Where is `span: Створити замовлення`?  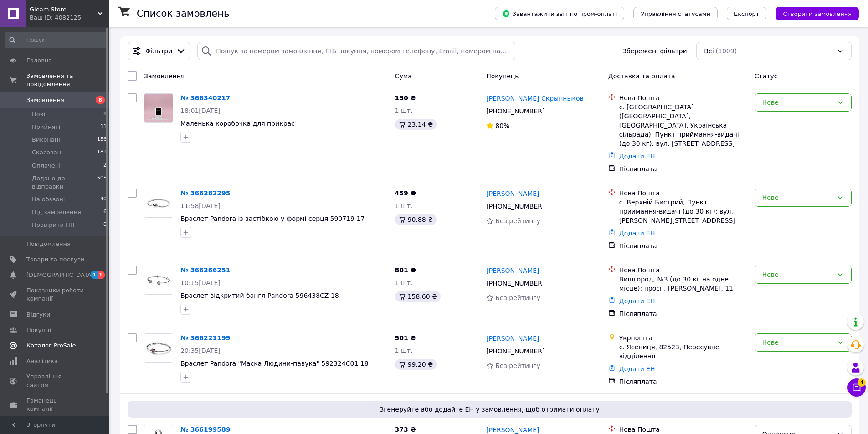
span: Створити замовлення is located at coordinates (818, 14).